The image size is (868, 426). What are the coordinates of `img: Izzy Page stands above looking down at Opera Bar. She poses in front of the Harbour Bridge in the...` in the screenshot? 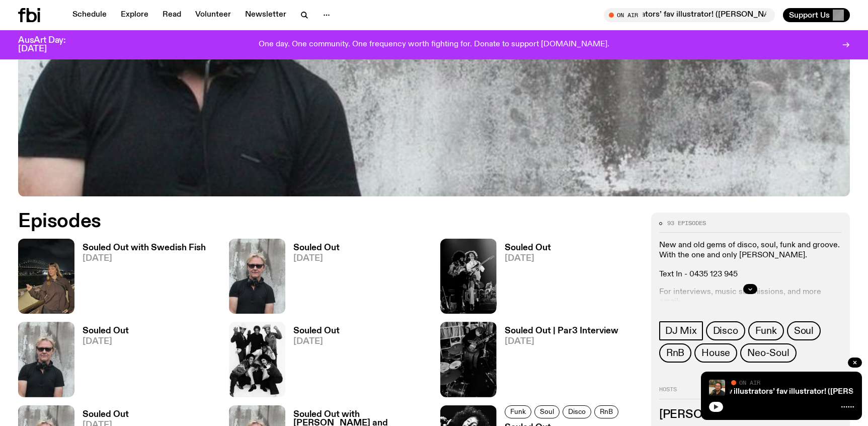 It's located at (46, 276).